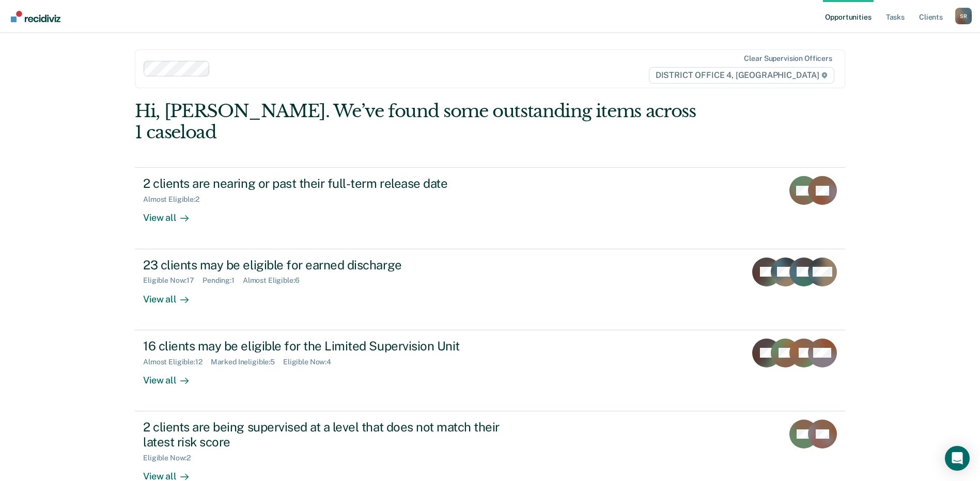 The image size is (980, 481). Describe the element at coordinates (175, 199) in the screenshot. I see `div: Almost Eligible : 2` at that location.